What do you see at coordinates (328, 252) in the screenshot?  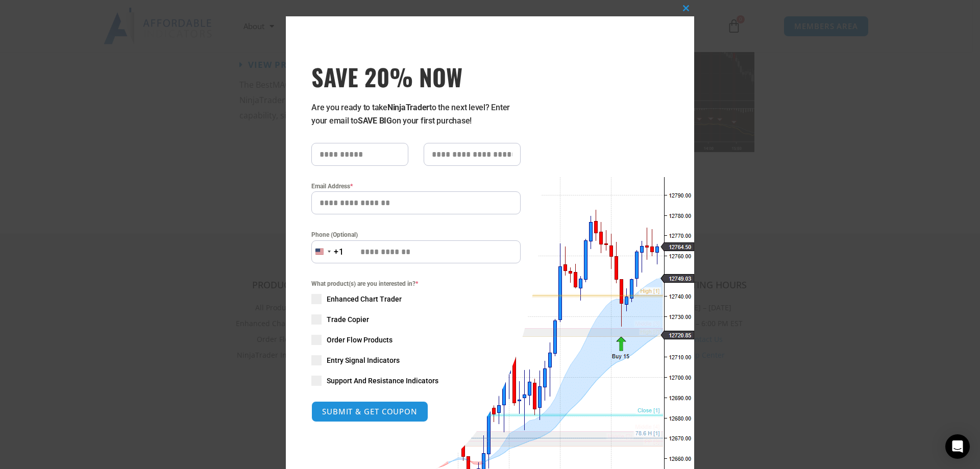 I see `button: Selected country` at bounding box center [328, 252].